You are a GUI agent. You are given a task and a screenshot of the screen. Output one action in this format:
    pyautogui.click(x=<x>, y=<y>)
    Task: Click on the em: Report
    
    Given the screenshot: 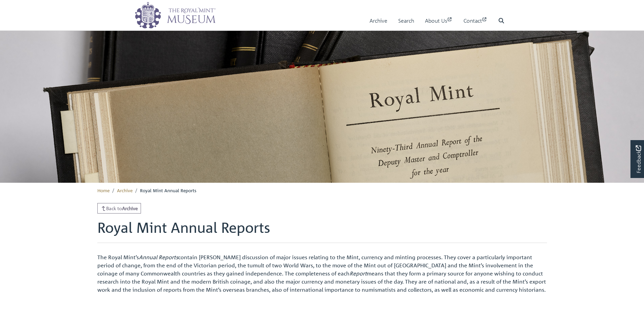 What is the action you would take?
    pyautogui.click(x=358, y=273)
    